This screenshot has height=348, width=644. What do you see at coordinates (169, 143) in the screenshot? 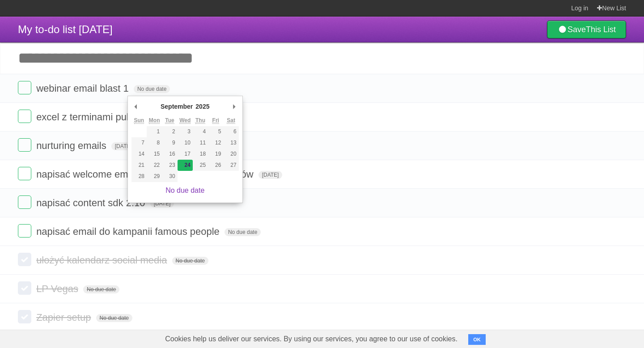
I see `button: 9` at bounding box center [169, 143].